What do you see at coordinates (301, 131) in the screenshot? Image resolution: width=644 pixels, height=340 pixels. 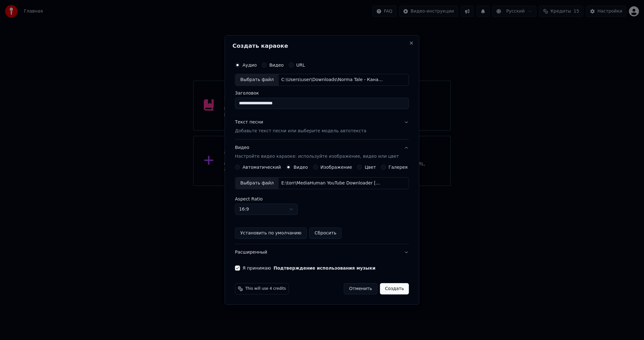 I see `p: Добавьте текст песни или выберите модель автотекста` at bounding box center [301, 131].